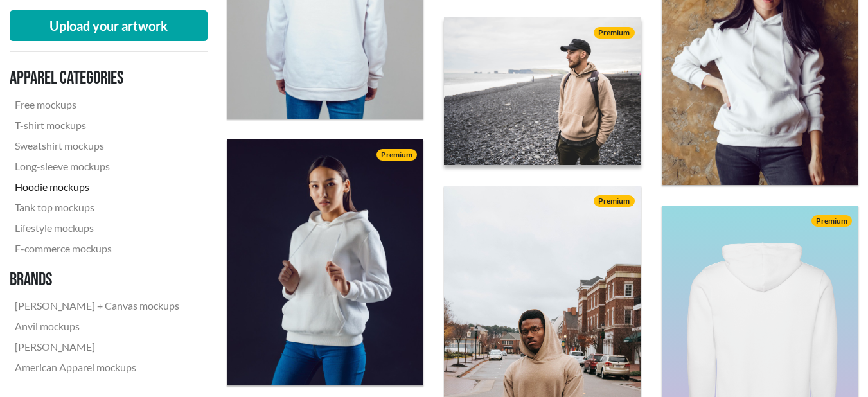 The width and height of the screenshot is (868, 397). Describe the element at coordinates (542, 92) in the screenshot. I see `img: man with a backpack wearing a light brown pullover hoodie on a pebble beach` at that location.